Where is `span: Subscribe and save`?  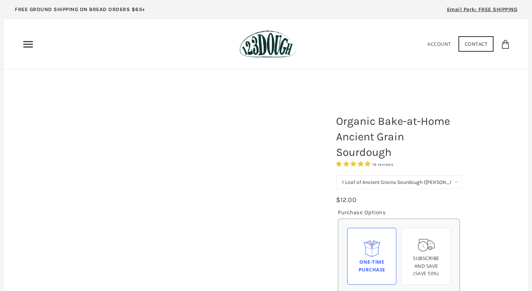 span: Subscribe and save is located at coordinates (426, 262).